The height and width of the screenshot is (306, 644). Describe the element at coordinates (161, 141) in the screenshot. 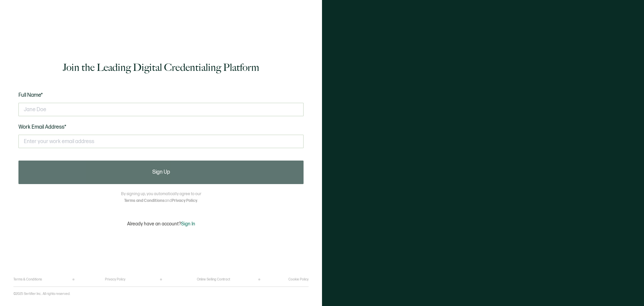

I see `input: Enter your work email address` at that location.